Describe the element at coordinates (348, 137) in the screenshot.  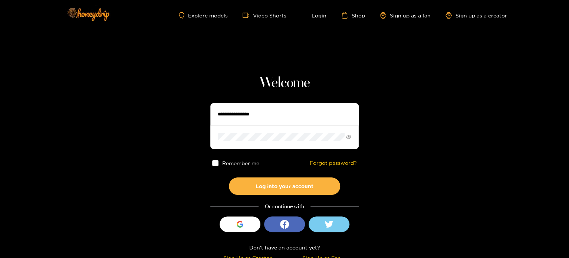
I see `span: eye-invisible` at that location.